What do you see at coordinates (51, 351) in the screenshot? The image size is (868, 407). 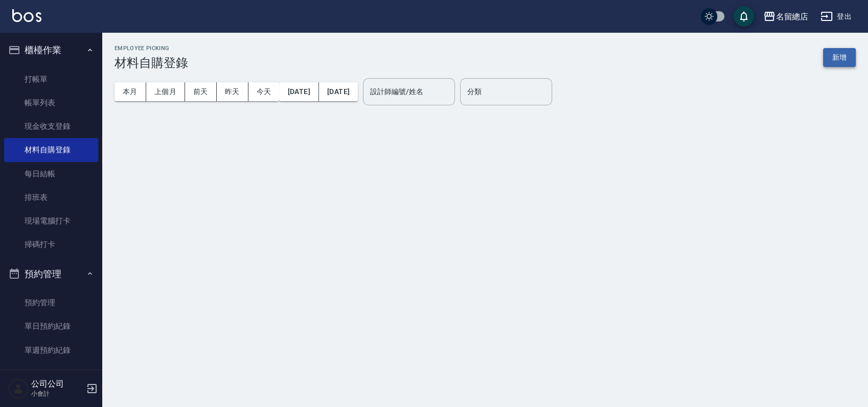 I see `a: 單週預約紀錄` at bounding box center [51, 351].